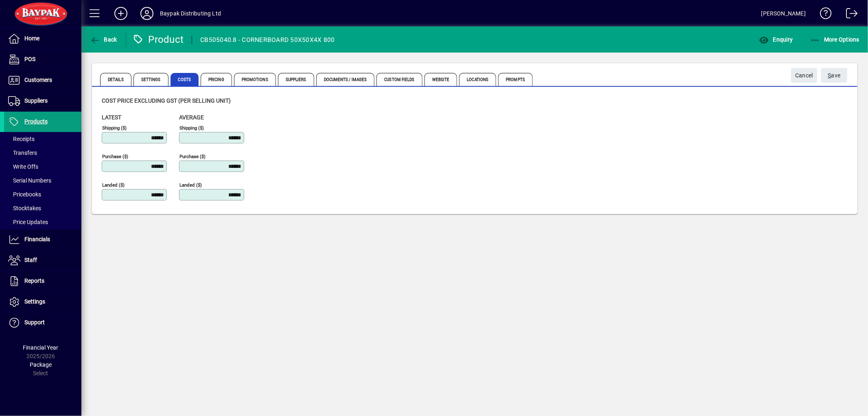 Image resolution: width=868 pixels, height=416 pixels. What do you see at coordinates (835, 40) in the screenshot?
I see `span: More Options` at bounding box center [835, 40].